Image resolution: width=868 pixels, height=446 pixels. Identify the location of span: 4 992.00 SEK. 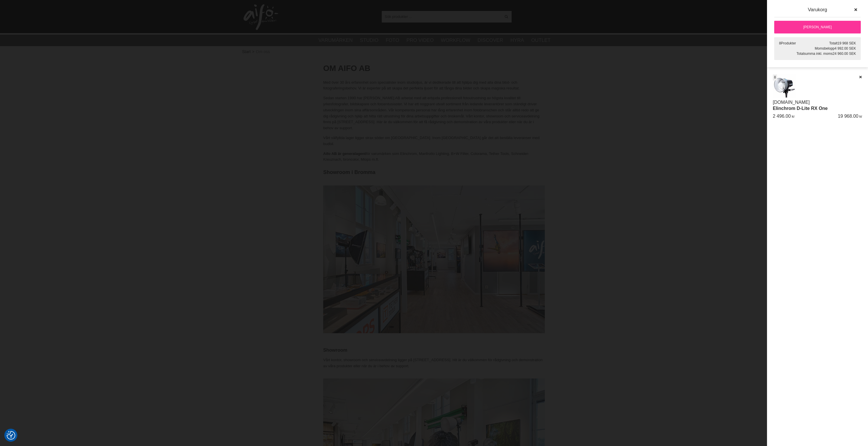
(845, 48).